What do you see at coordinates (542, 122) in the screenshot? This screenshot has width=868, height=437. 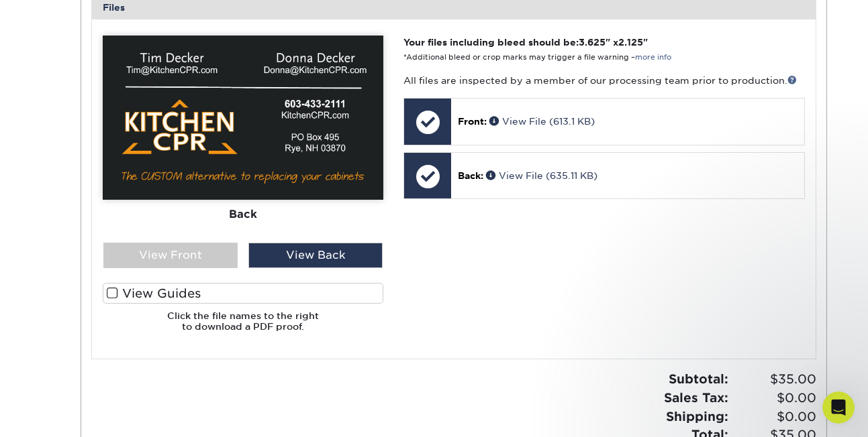 I see `a: View File (613.1 KB)` at bounding box center [542, 122].